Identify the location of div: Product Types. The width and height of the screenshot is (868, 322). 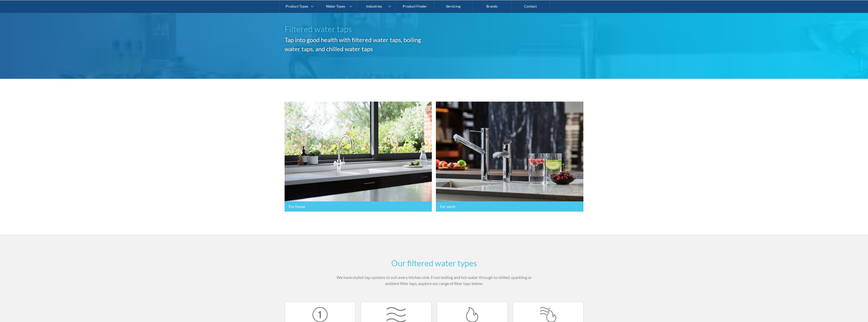
(297, 6).